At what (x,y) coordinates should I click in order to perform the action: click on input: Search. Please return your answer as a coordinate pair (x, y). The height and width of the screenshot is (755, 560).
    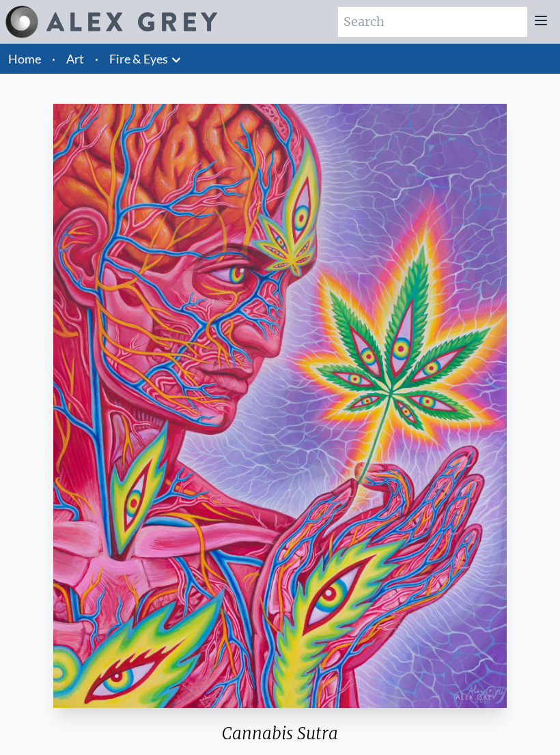
    Looking at the image, I should click on (432, 22).